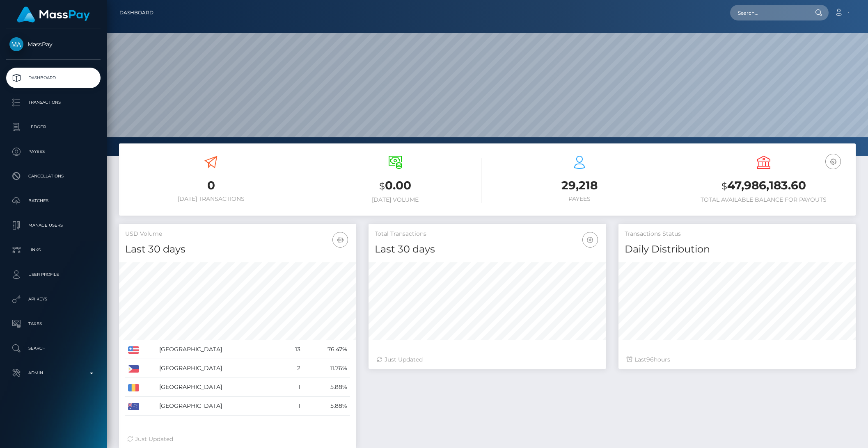  Describe the element at coordinates (54, 300) in the screenshot. I see `p: API Keys` at that location.